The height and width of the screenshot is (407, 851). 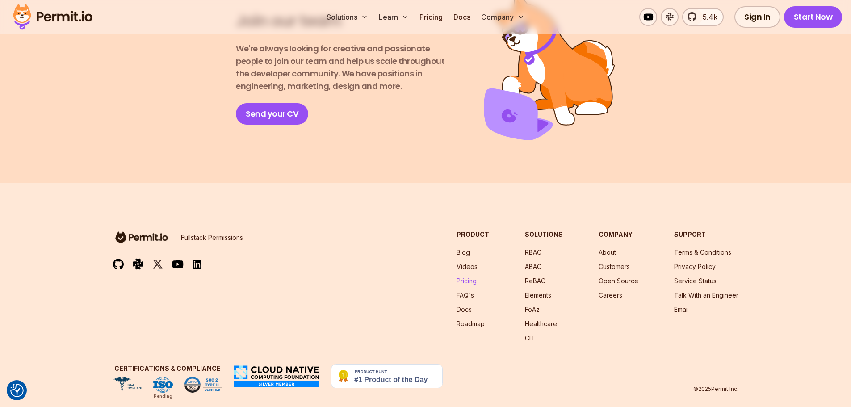 I want to click on img: logo, so click(x=142, y=237).